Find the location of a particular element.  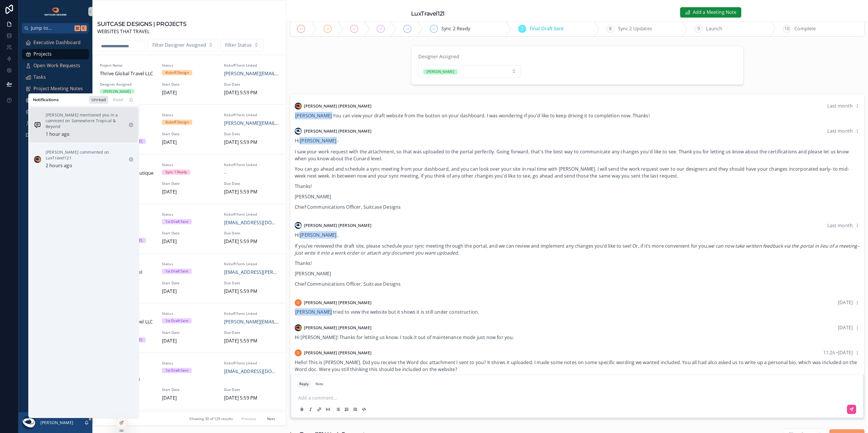

span: Filter Status is located at coordinates (239, 45).